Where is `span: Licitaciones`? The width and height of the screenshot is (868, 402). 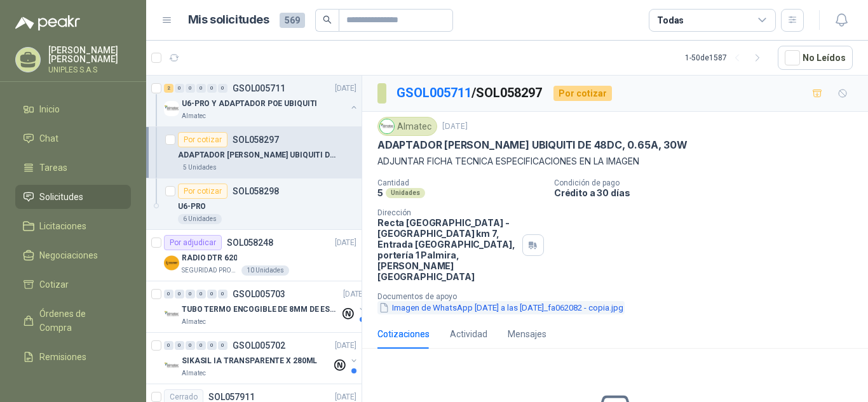
span: Licitaciones is located at coordinates (63, 226).